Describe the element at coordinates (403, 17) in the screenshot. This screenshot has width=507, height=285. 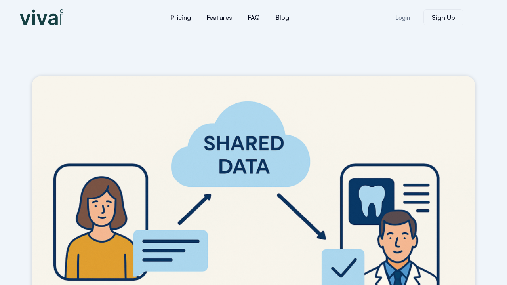
I see `a: Login` at that location.